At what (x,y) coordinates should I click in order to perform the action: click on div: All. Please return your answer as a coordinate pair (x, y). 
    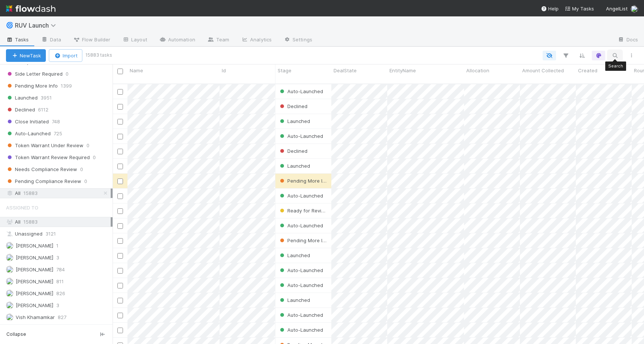
    Looking at the image, I should click on (58, 193).